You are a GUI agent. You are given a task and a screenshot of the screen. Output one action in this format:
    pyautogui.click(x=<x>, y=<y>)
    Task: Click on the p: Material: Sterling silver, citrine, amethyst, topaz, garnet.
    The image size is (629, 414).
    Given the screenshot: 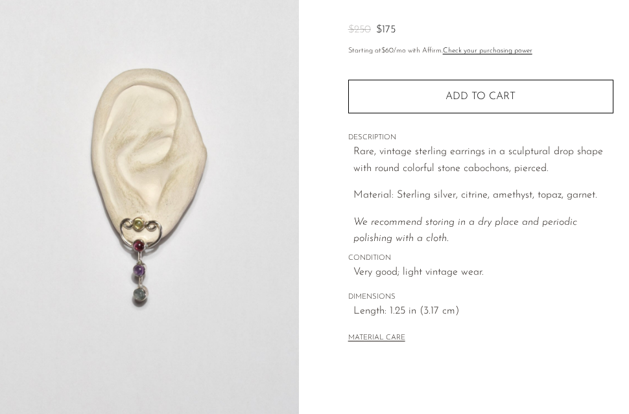 What is the action you would take?
    pyautogui.click(x=483, y=196)
    